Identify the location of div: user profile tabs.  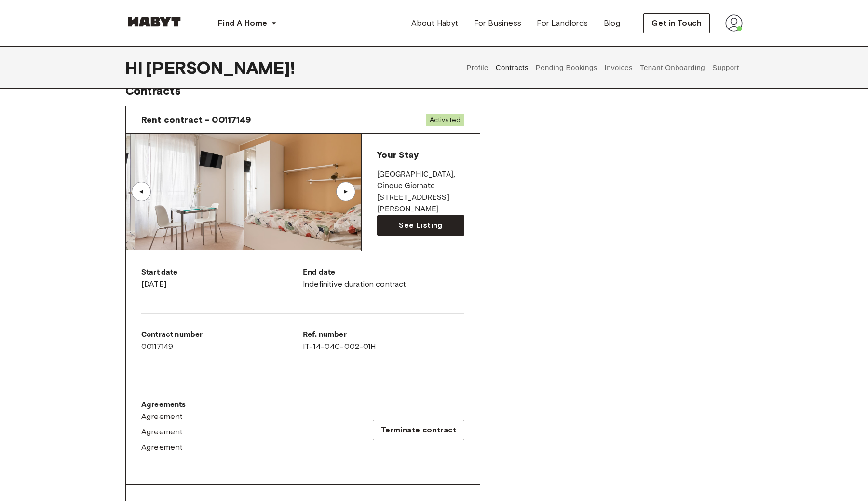
(603, 68).